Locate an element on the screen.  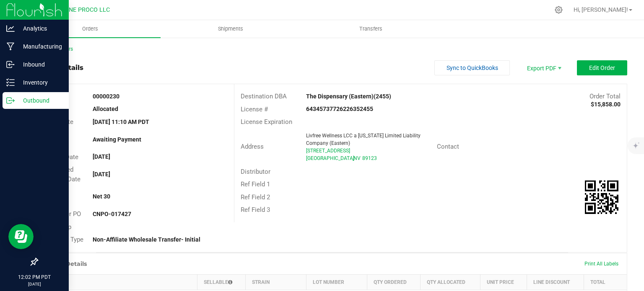
th: Strain is located at coordinates (275, 282).